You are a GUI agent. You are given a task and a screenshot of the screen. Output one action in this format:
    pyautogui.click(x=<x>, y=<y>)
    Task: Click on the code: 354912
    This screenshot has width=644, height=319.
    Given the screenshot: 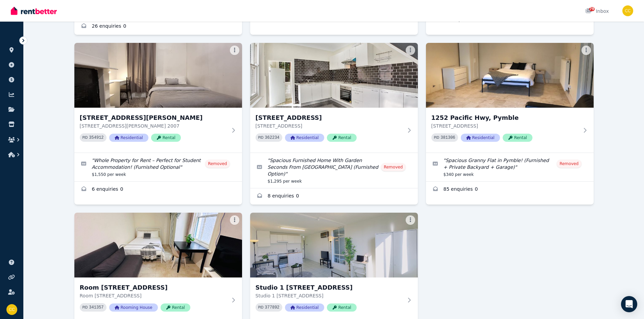 What is the action you would take?
    pyautogui.click(x=96, y=138)
    